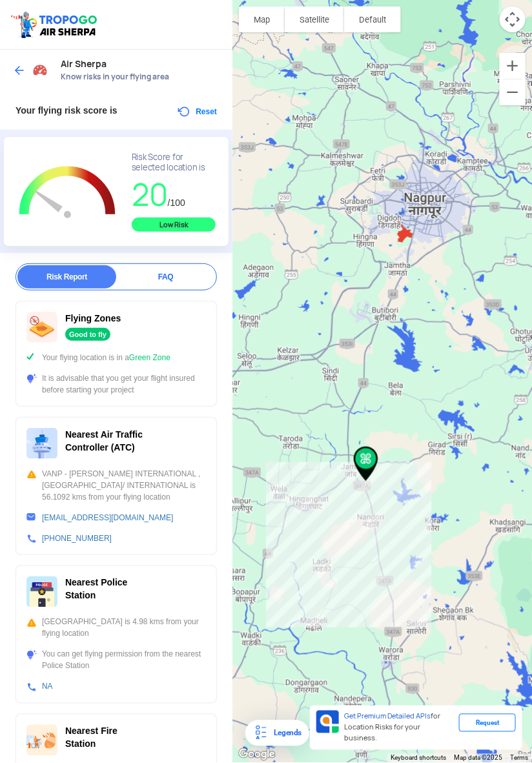 The image size is (532, 763). What do you see at coordinates (116, 357) in the screenshot?
I see `div: Your flying location is in a` at bounding box center [116, 357].